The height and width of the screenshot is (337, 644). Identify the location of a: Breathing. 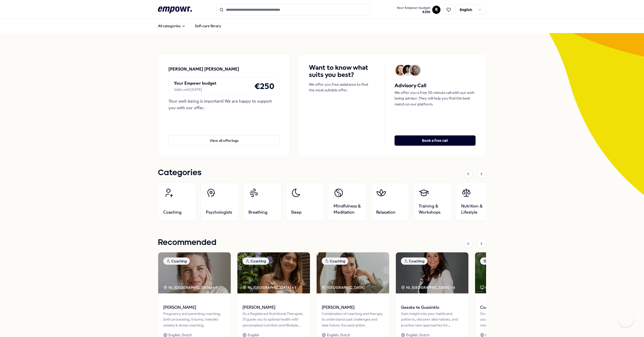
(262, 202).